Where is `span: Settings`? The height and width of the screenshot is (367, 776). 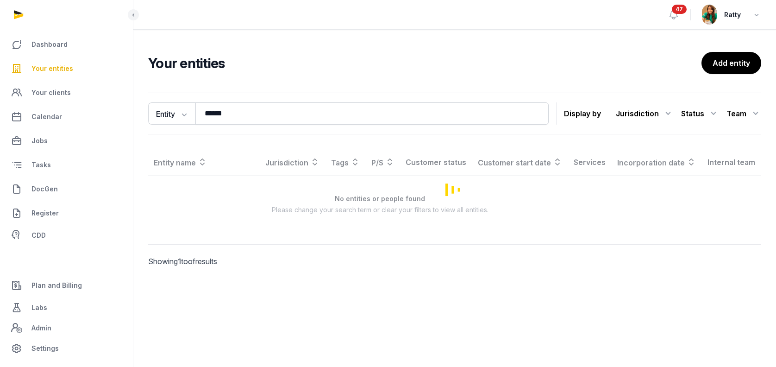
span: Settings is located at coordinates (45, 348).